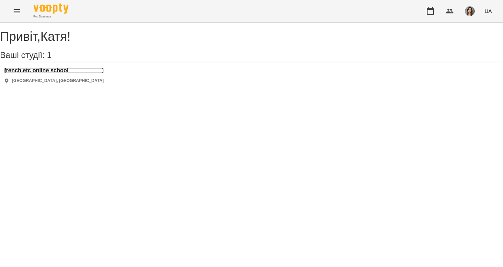 Image resolution: width=503 pixels, height=267 pixels. I want to click on a: french.etc online school, so click(54, 71).